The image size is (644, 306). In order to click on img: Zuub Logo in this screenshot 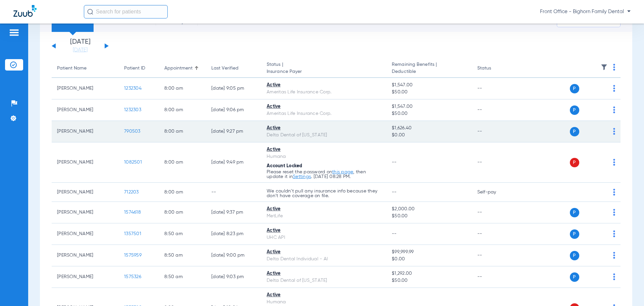, I will do `click(25, 11)`.